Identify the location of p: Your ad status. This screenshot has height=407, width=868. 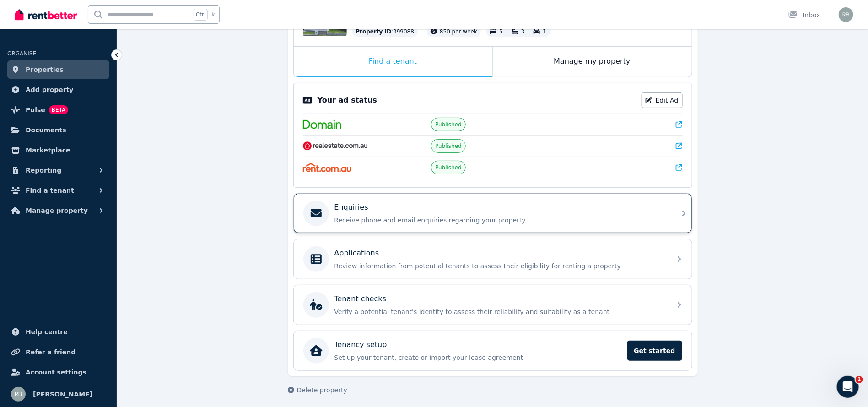
(347, 100).